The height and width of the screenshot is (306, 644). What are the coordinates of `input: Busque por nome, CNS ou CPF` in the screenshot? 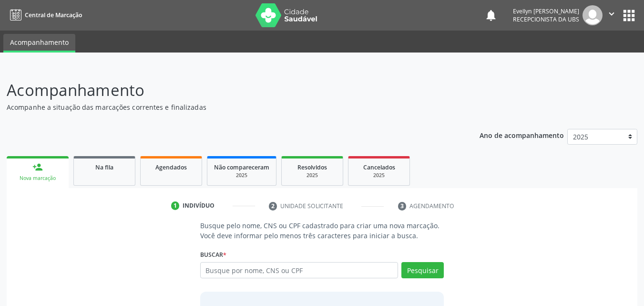 It's located at (300, 270).